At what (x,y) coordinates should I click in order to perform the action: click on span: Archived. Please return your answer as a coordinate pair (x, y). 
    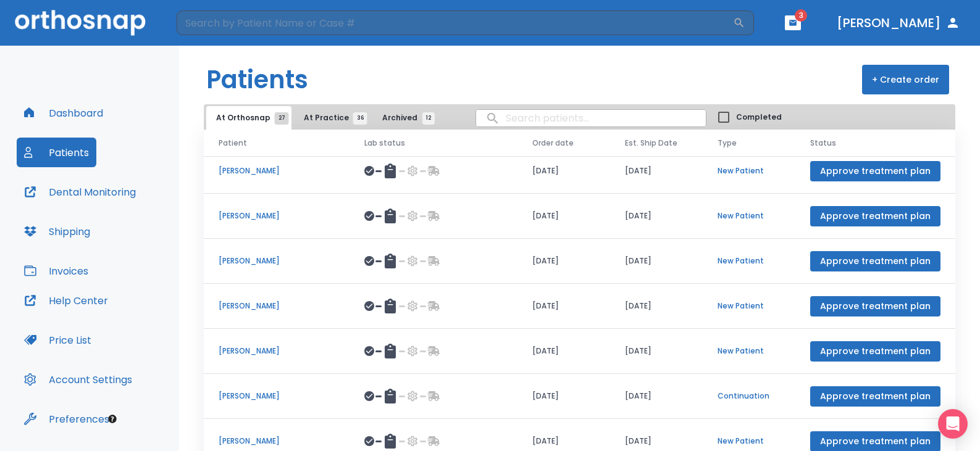
    Looking at the image, I should click on (405, 118).